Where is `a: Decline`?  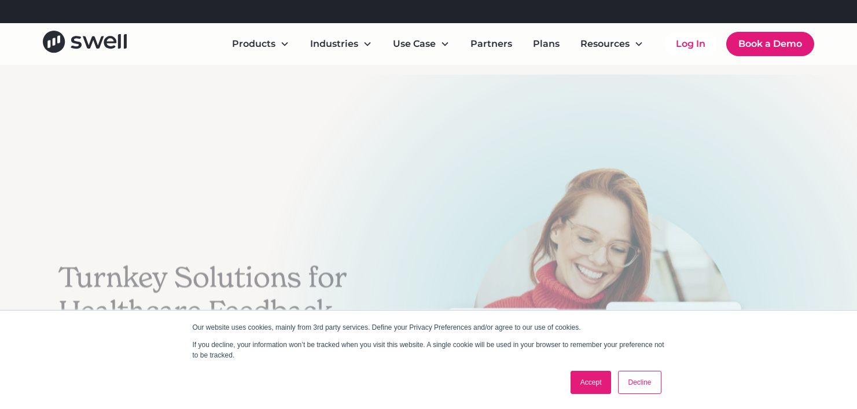 a: Decline is located at coordinates (639, 382).